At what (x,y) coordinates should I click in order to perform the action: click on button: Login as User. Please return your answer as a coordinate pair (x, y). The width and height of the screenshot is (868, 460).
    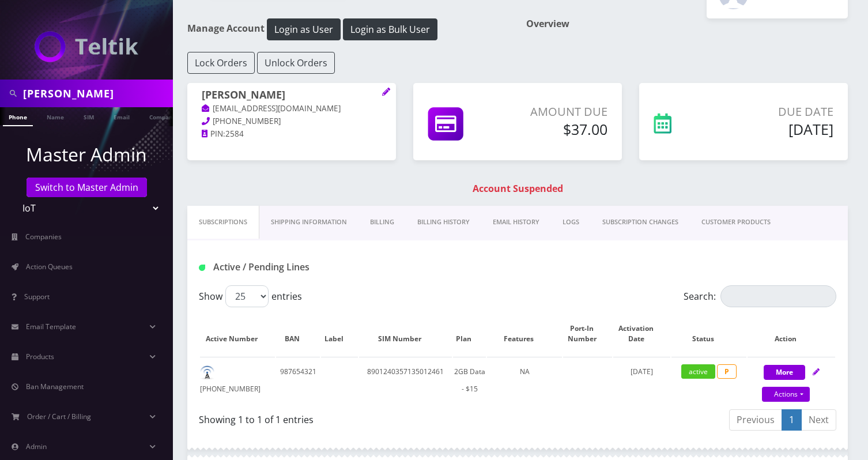
    Looking at the image, I should click on (304, 29).